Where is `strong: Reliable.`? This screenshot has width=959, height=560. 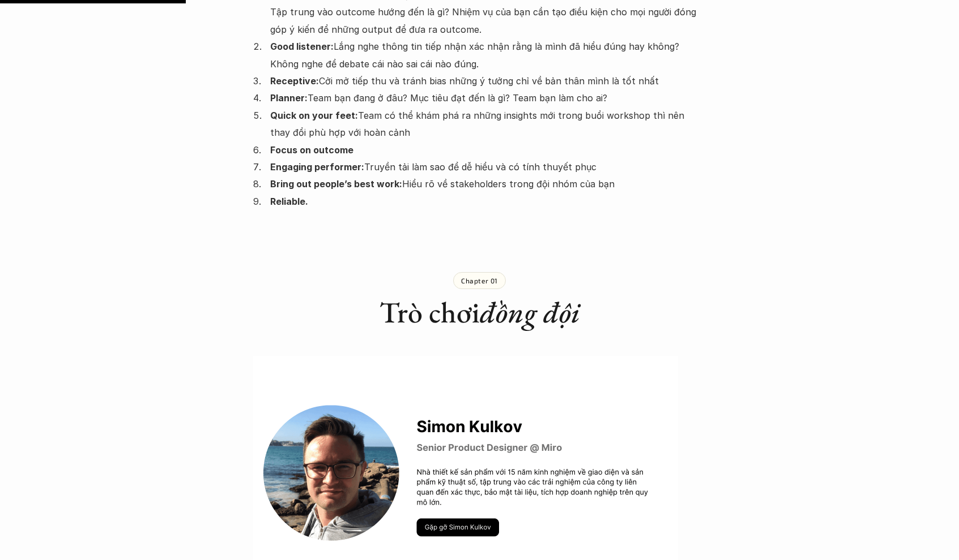 strong: Reliable. is located at coordinates (288, 201).